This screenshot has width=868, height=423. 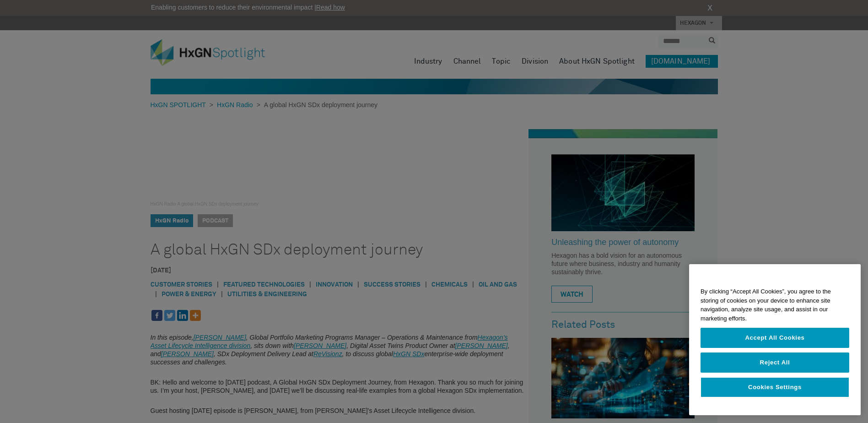 I want to click on div: Cookie banner, so click(x=775, y=340).